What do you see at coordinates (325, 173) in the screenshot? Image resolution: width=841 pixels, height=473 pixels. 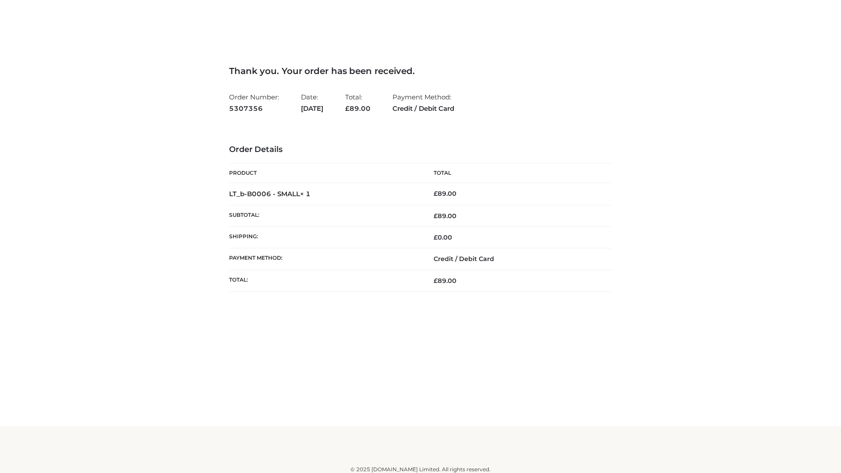 I see `th: Product` at bounding box center [325, 173].